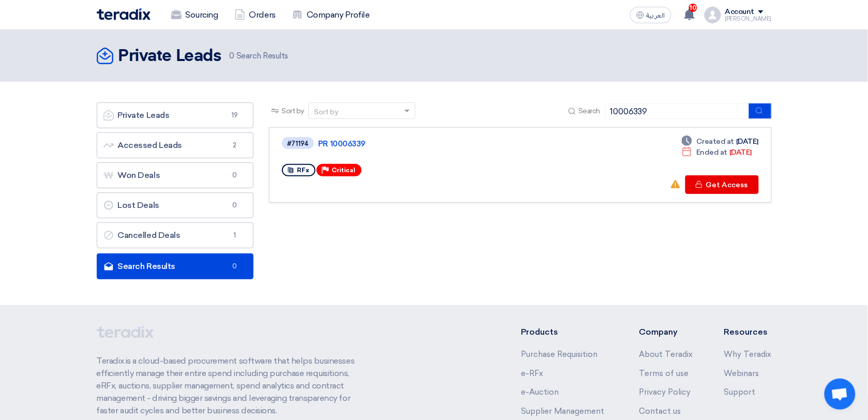  Describe the element at coordinates (175, 266) in the screenshot. I see `a: Search Results0` at that location.